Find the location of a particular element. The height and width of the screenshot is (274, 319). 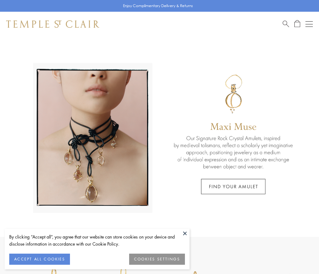

div: By clicking “Accept all”, you agree that our website can store cookies on your device and disclos... is located at coordinates (97, 240).